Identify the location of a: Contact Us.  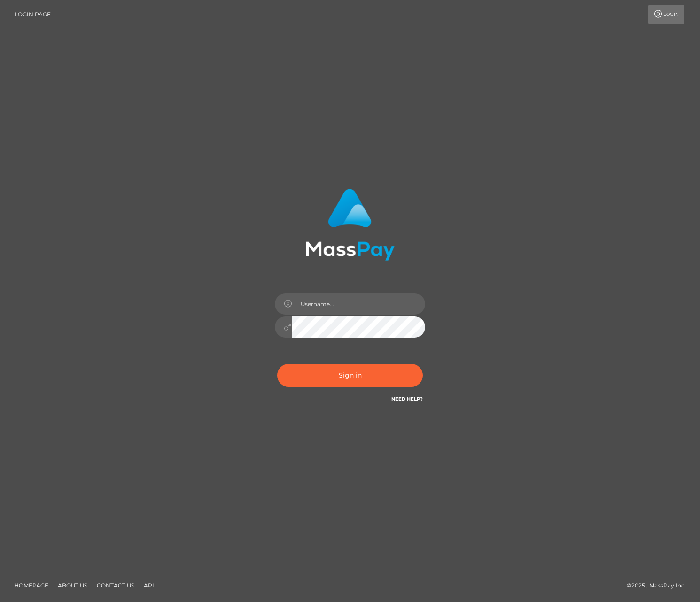
(116, 585).